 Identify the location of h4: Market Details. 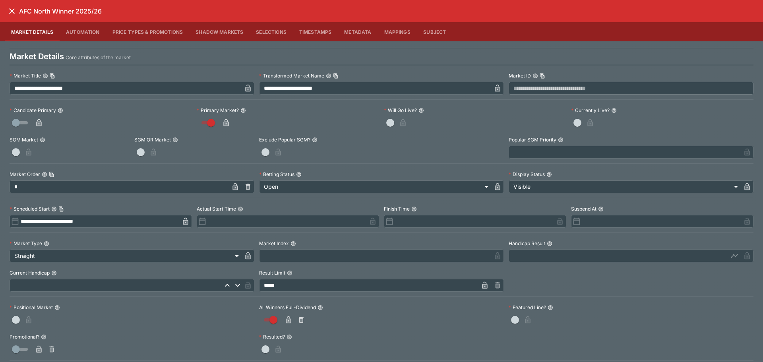
(37, 56).